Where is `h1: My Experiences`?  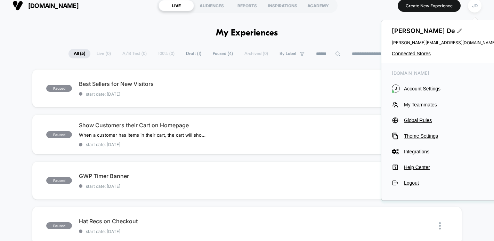
h1: My Experiences is located at coordinates (247, 33).